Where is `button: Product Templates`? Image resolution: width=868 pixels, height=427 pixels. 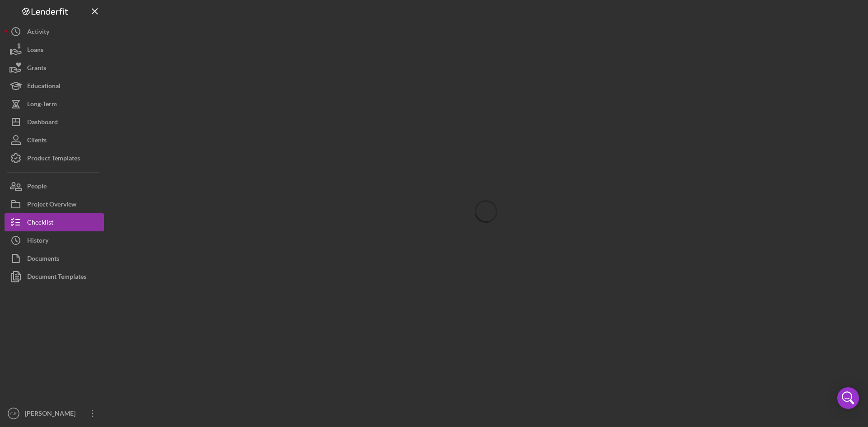 button: Product Templates is located at coordinates (54, 158).